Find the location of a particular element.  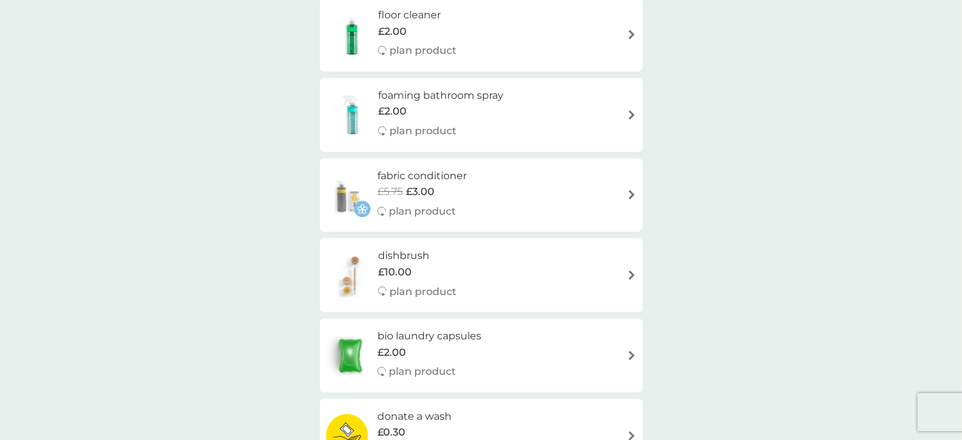

h6: bio laundry capsules is located at coordinates (429, 336).